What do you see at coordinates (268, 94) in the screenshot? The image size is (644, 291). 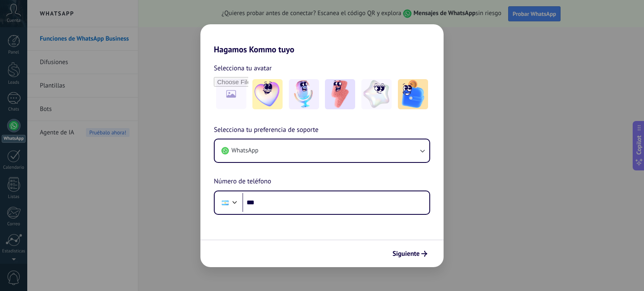 I see `img: -1.jpeg` at bounding box center [268, 94].